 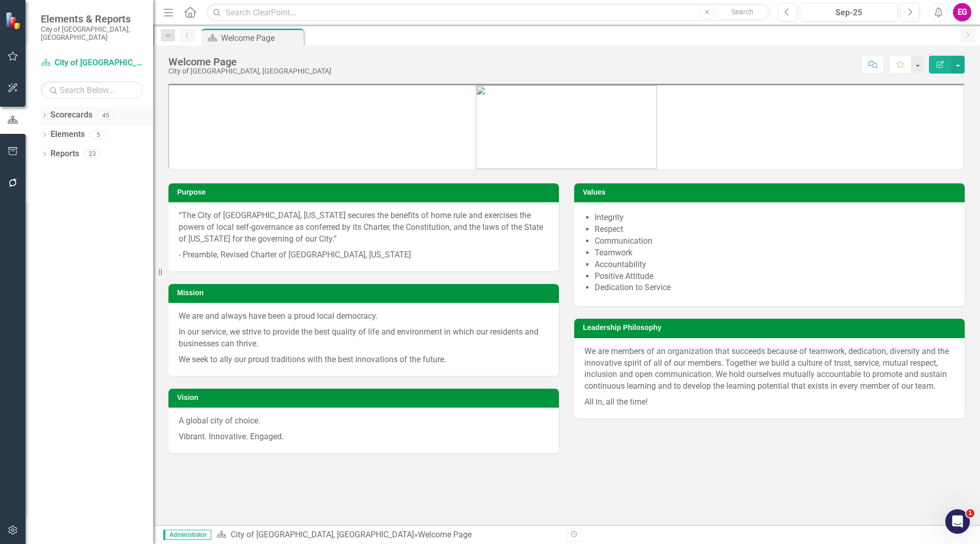 What do you see at coordinates (566, 127) in the screenshot?
I see `img: city-of-dublin-logo.png` at bounding box center [566, 127].